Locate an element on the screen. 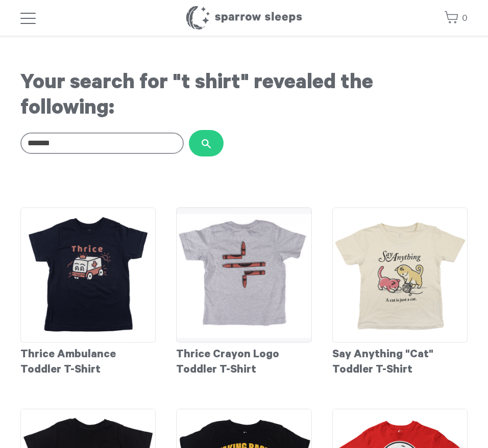 This screenshot has height=448, width=488. h1: Sparrow Sleeps is located at coordinates (244, 18).